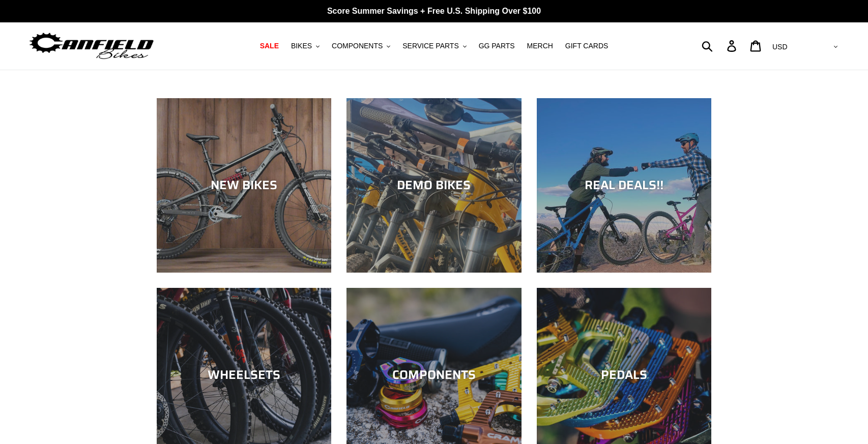 The image size is (868, 444). Describe the element at coordinates (357, 46) in the screenshot. I see `span: COMPONENTS` at that location.